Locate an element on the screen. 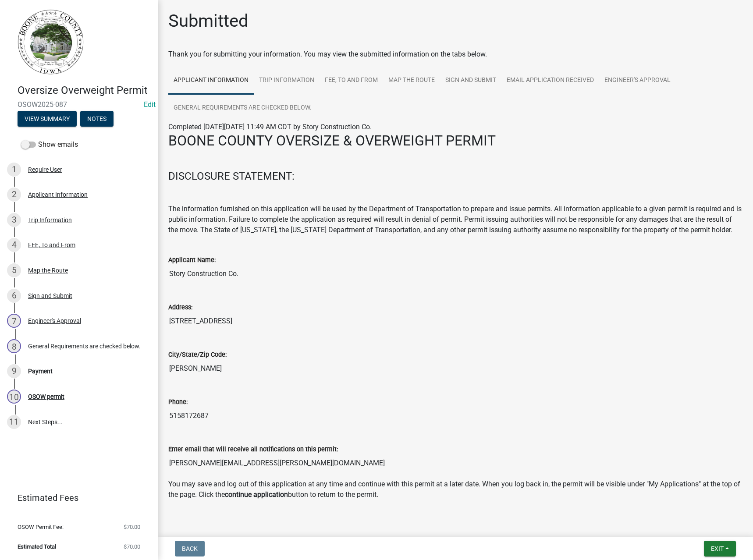 The width and height of the screenshot is (753, 560). button: Back is located at coordinates (190, 549).